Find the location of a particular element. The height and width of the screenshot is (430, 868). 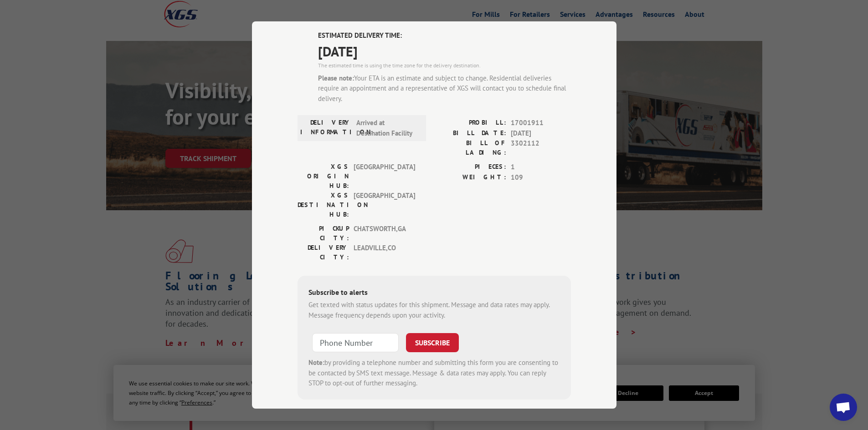

label: XGS ORIGIN HUB: is located at coordinates (323, 176).